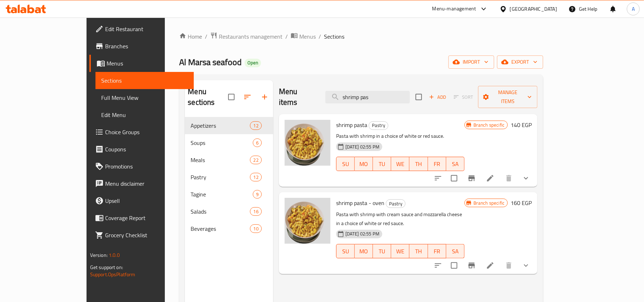 The height and width of the screenshot is (302, 644). Describe the element at coordinates (208, 97) in the screenshot. I see `h2: Menu sections` at that location.